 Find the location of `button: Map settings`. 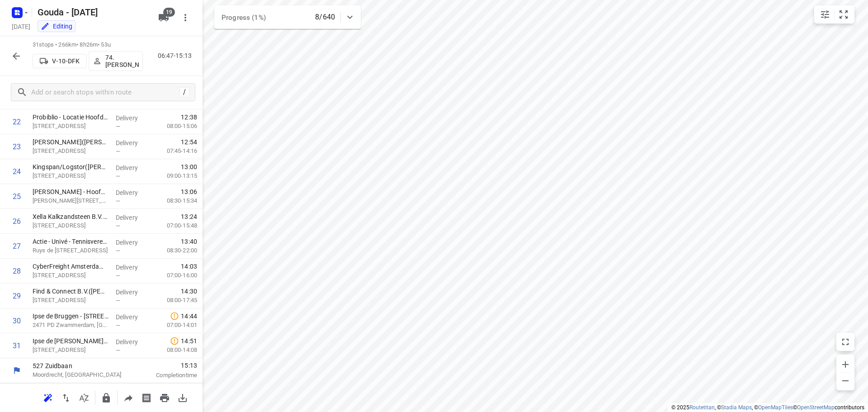

button: Map settings is located at coordinates (825, 15).